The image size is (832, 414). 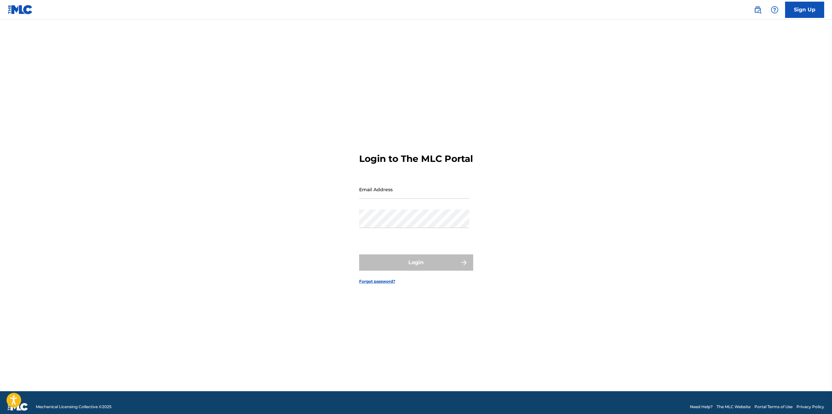 I want to click on img: help, so click(x=774, y=10).